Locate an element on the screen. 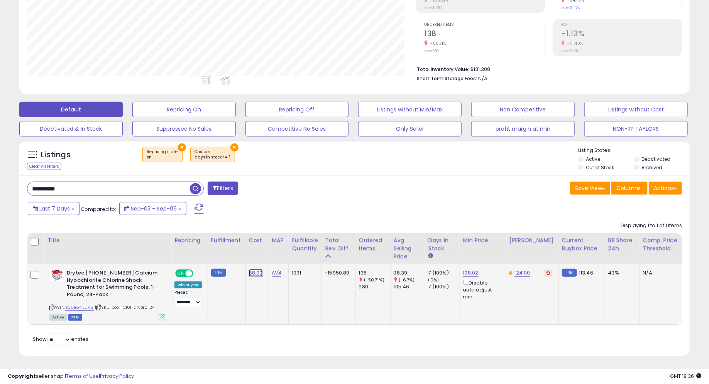 This screenshot has width=709, height=384. button: Only Seller is located at coordinates (410, 129).